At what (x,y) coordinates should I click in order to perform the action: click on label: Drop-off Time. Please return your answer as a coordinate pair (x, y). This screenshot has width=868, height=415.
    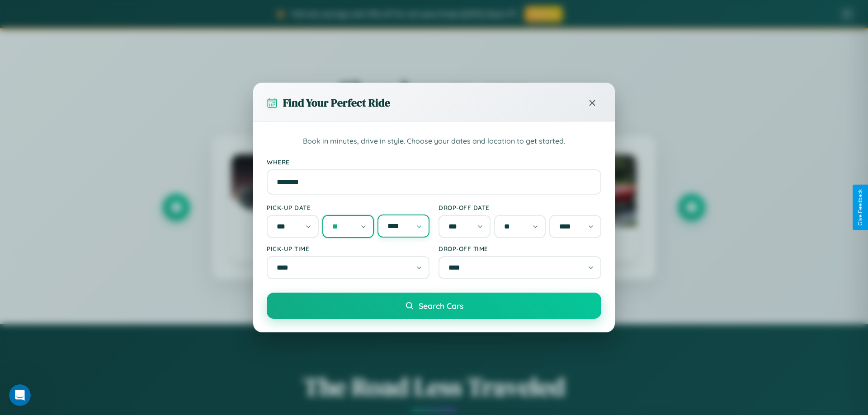
    Looking at the image, I should click on (521, 249).